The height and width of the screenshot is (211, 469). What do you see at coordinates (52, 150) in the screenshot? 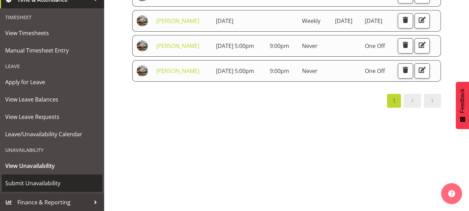
I see `div: Unavailability` at bounding box center [52, 150].